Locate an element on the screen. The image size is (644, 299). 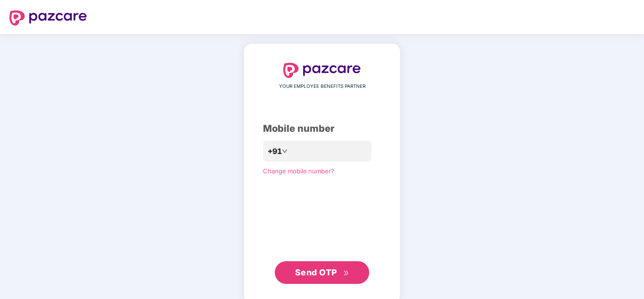
div: Mobile number is located at coordinates (322, 128).